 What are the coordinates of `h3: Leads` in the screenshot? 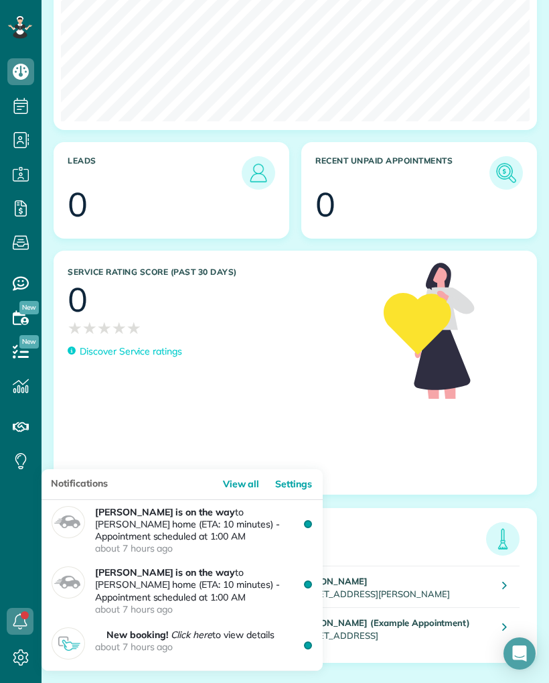 It's located at (155, 173).